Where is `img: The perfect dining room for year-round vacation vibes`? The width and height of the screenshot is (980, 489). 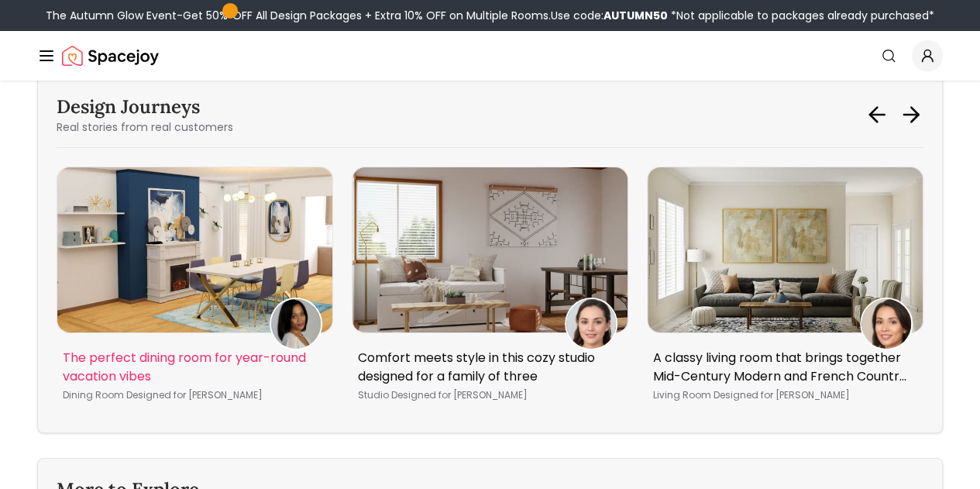
img: The perfect dining room for year-round vacation vibes is located at coordinates (195, 249).